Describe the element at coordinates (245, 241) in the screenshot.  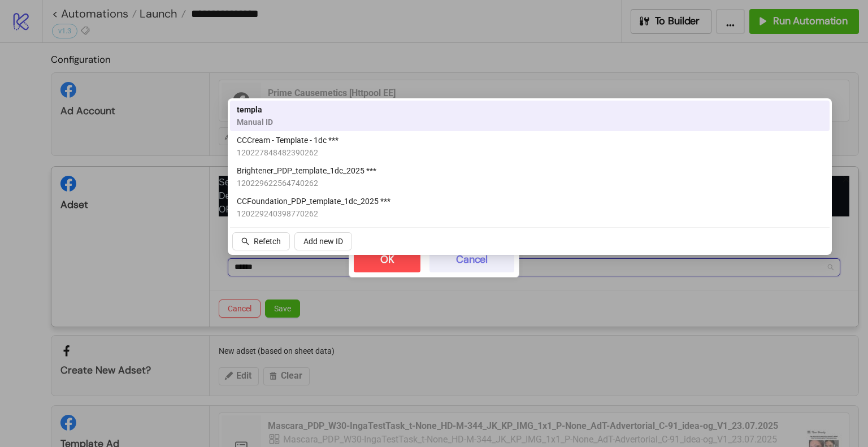
I see `span: search` at that location.